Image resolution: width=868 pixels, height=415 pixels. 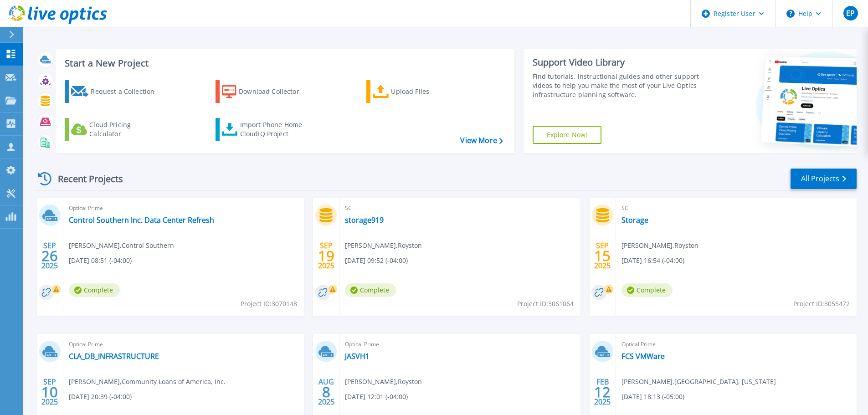 What do you see at coordinates (126, 130) in the screenshot?
I see `div: Cloud Pricing Calculator` at bounding box center [126, 130].